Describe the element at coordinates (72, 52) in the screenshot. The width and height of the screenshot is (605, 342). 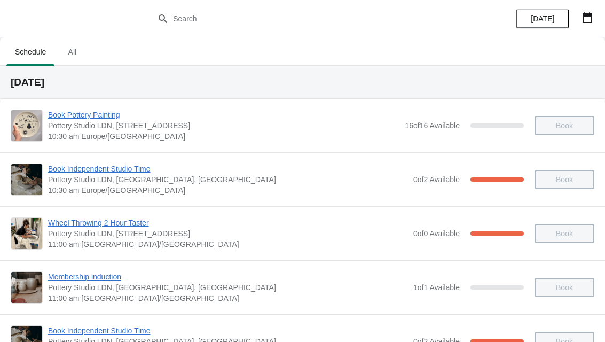
I see `span: All` at that location.